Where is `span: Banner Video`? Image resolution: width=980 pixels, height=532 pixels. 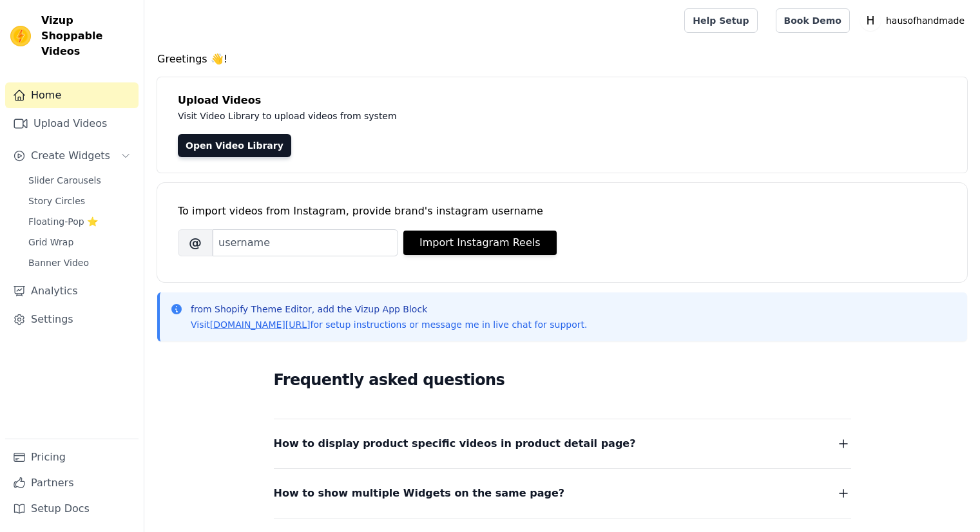 span: Banner Video is located at coordinates (59, 263).